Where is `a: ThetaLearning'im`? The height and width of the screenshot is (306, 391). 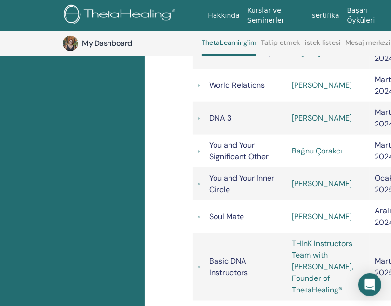 a: ThetaLearning'im is located at coordinates (229, 47).